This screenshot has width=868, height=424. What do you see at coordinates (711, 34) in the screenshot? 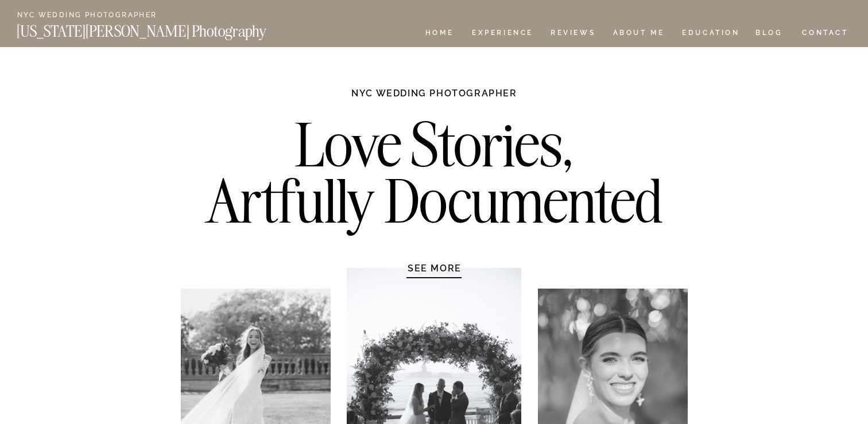
I see `nav: EDUCATION` at bounding box center [711, 34].